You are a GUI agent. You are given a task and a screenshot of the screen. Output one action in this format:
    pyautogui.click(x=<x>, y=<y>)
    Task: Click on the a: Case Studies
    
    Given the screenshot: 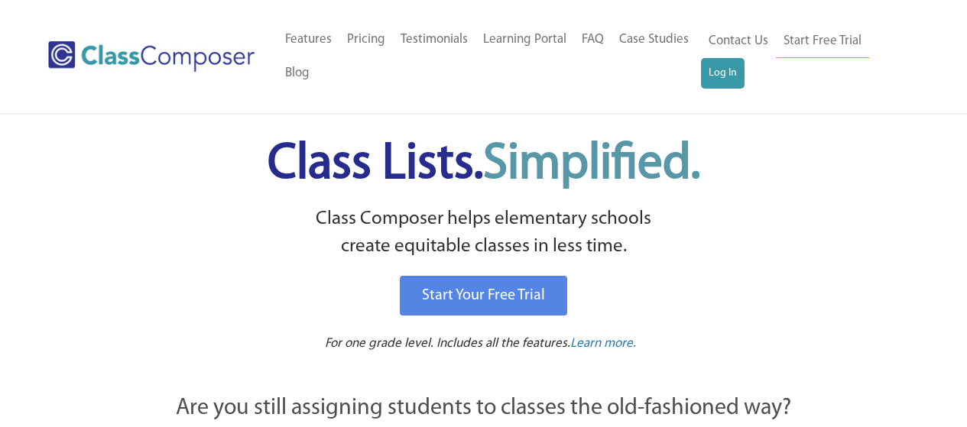 What is the action you would take?
    pyautogui.click(x=654, y=40)
    